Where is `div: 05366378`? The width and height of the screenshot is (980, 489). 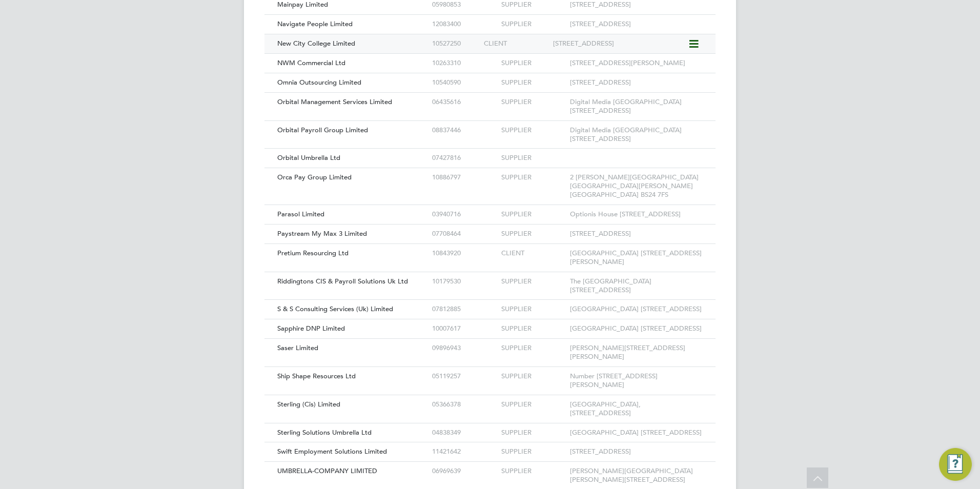
div: 05366378 is located at coordinates (464, 404).